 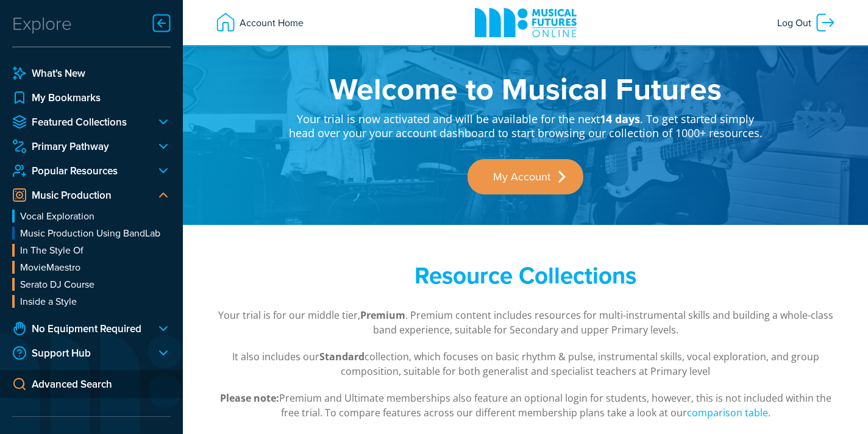 I want to click on a: Support Hub, so click(x=79, y=353).